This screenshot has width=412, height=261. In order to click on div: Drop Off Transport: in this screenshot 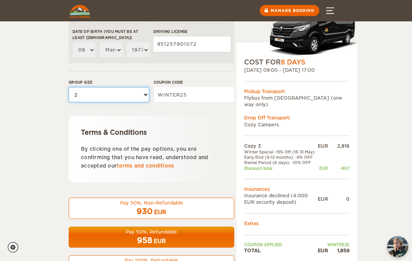, I will do `click(297, 118)`.